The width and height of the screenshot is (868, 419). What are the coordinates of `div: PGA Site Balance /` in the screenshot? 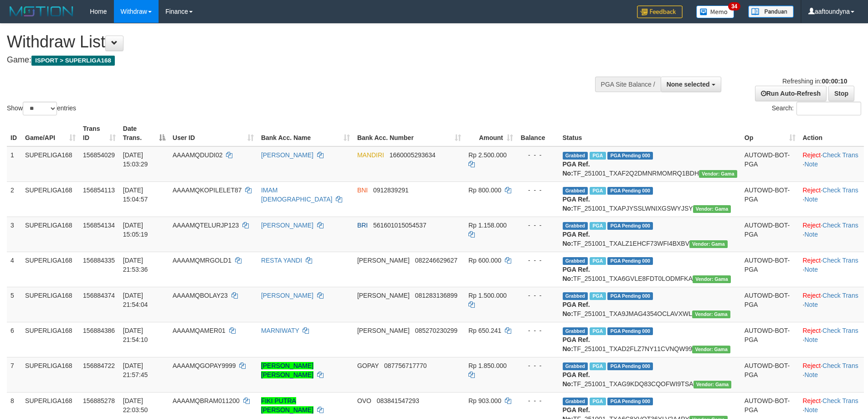 It's located at (627, 84).